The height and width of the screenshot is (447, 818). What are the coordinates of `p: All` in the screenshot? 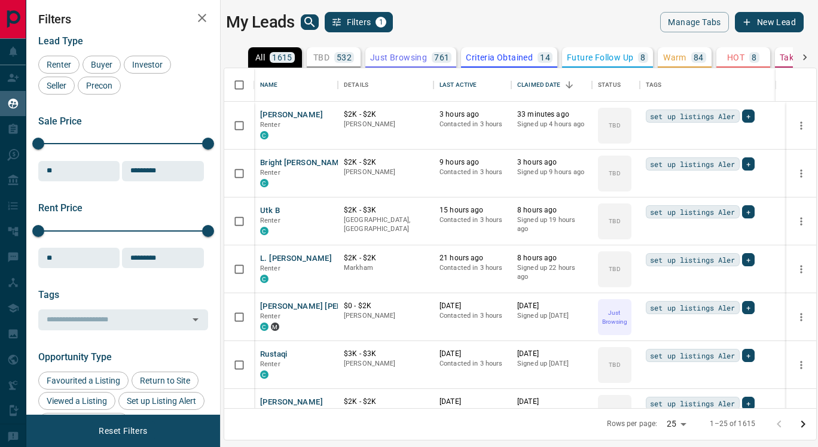 It's located at (260, 57).